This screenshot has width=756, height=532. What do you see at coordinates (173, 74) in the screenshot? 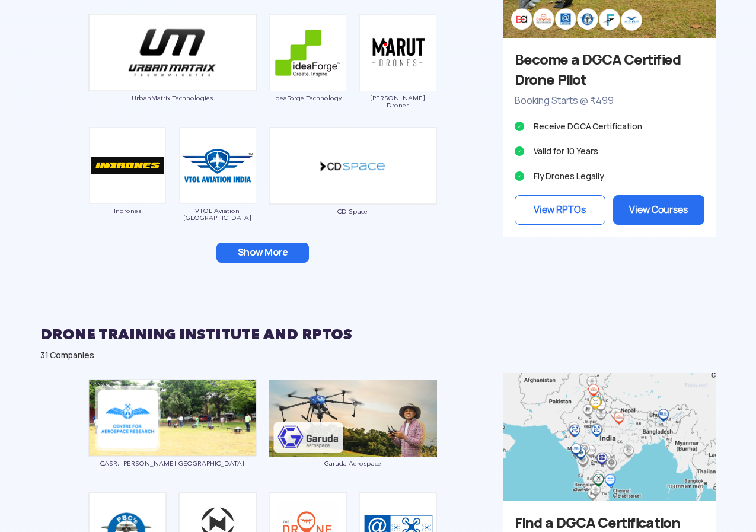
I see `a: UrbanMatrix Technologies` at bounding box center [173, 74].